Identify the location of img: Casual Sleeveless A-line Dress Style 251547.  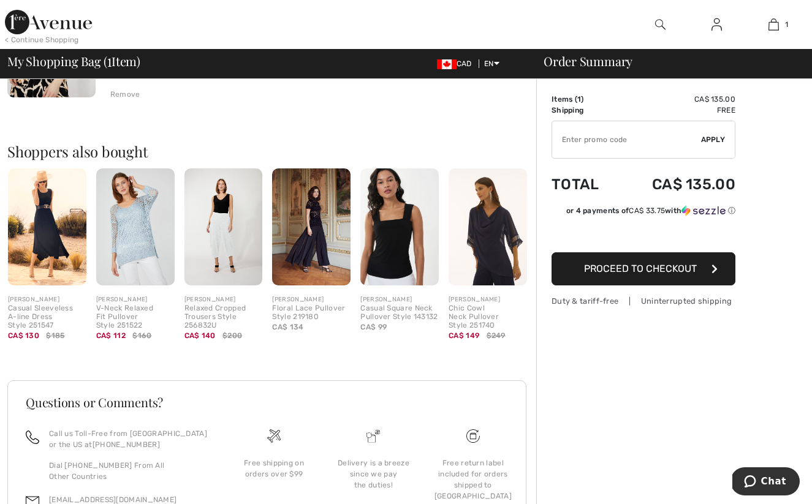
(47, 227).